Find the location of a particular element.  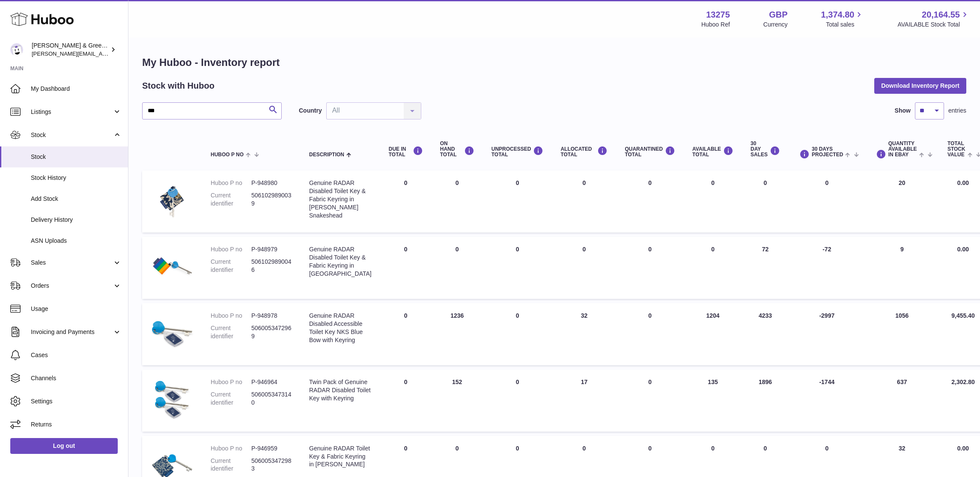

span: Delivery History is located at coordinates (76, 219).